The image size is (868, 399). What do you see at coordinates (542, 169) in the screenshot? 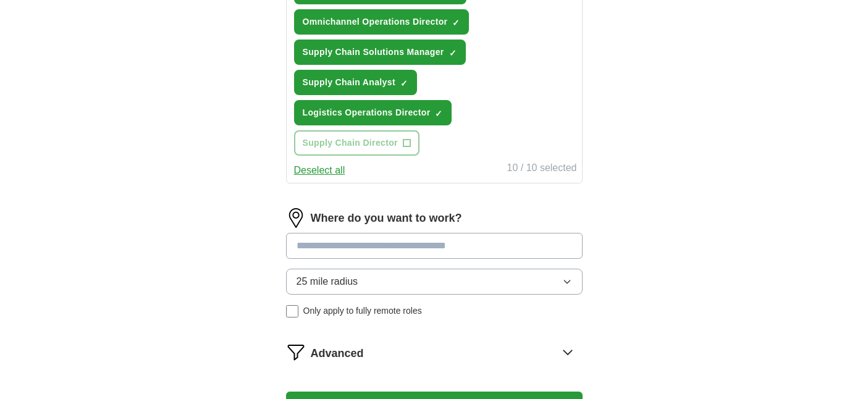
I see `div: 10 / 10 selected` at bounding box center [542, 169].